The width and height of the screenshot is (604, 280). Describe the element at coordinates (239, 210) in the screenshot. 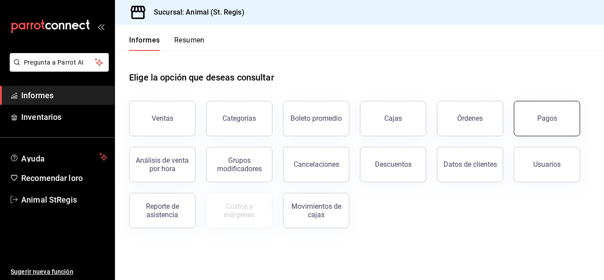

I see `font: Costos y márgenes` at that location.